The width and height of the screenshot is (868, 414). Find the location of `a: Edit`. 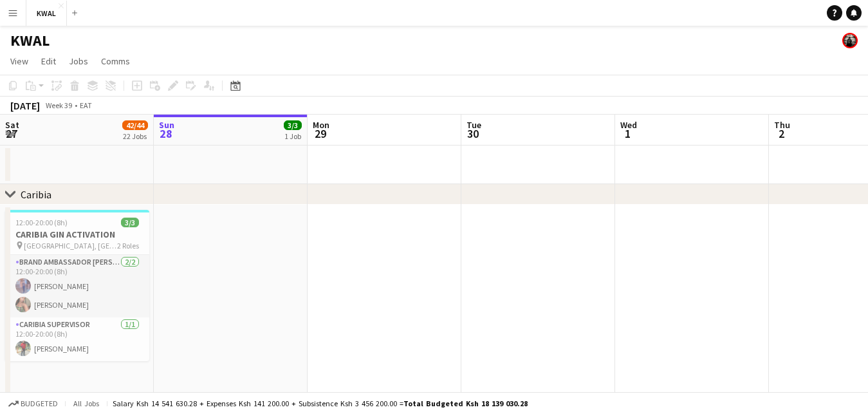

a: Edit is located at coordinates (48, 61).